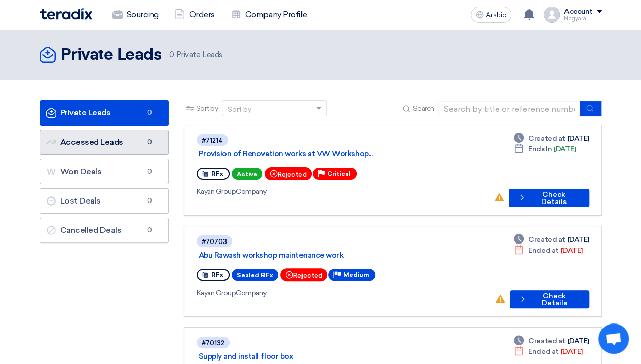 The height and width of the screenshot is (364, 641). I want to click on a: Sourcing, so click(135, 15).